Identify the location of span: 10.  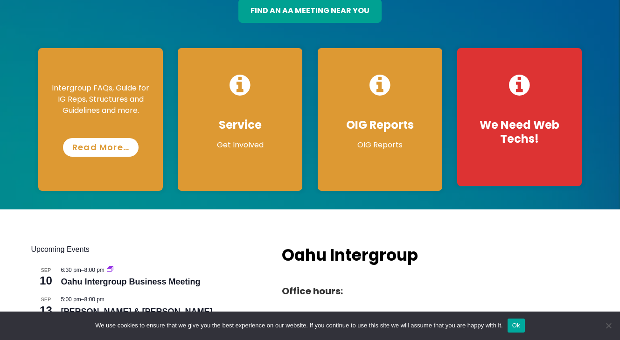
(46, 281).